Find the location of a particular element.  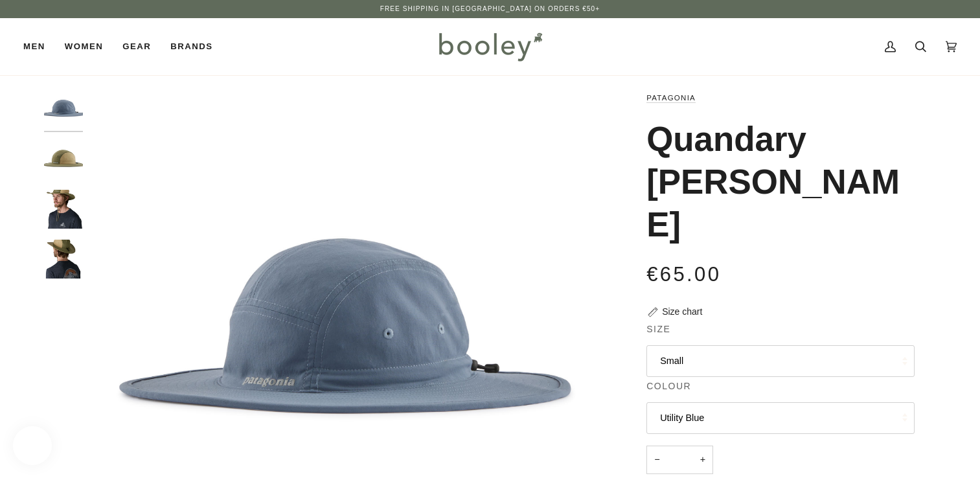

div: Patagonia Quandary Brimmer Utility Blue - Booley Galway is located at coordinates (64, 110).